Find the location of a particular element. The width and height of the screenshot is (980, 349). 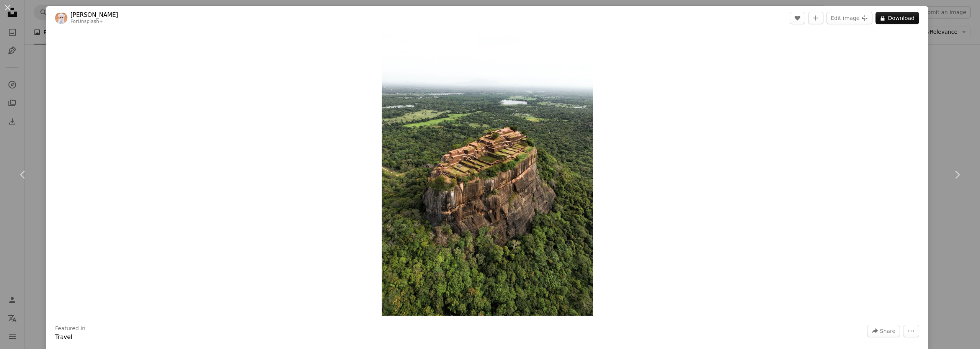

div: For is located at coordinates (94, 22).